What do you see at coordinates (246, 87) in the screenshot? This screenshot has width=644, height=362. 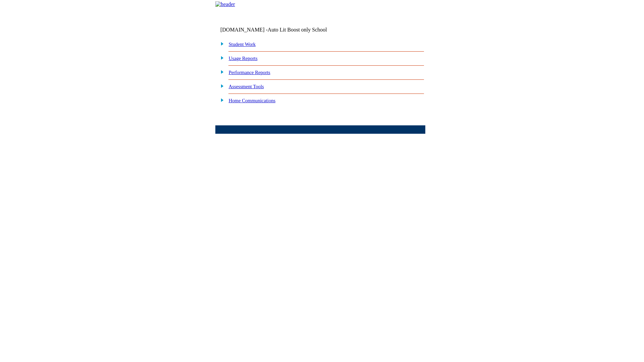 I see `a: Assessment Tools` at bounding box center [246, 87].